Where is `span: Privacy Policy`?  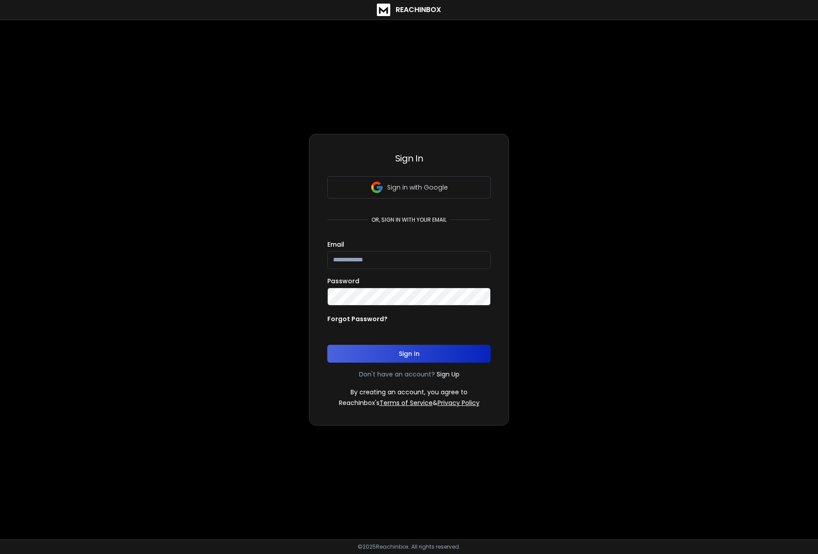
span: Privacy Policy is located at coordinates (458, 403).